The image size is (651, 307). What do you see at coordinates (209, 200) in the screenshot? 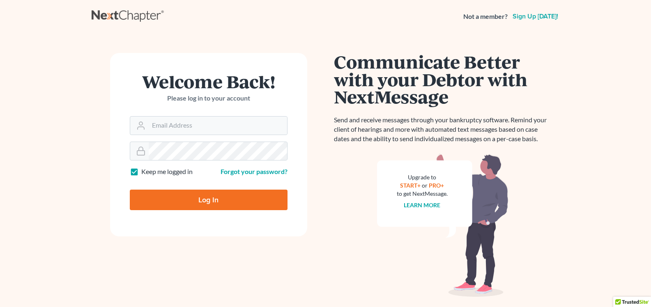
I see `input: Log In` at bounding box center [209, 200].